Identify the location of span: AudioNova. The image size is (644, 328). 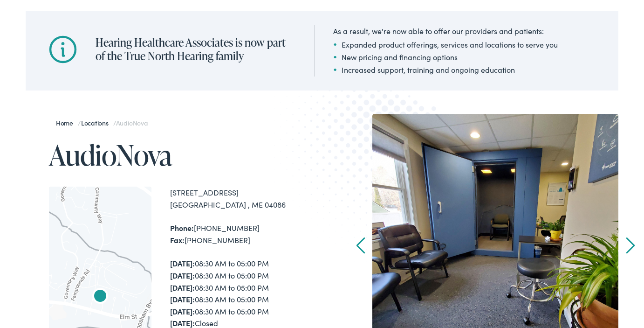
(132, 123).